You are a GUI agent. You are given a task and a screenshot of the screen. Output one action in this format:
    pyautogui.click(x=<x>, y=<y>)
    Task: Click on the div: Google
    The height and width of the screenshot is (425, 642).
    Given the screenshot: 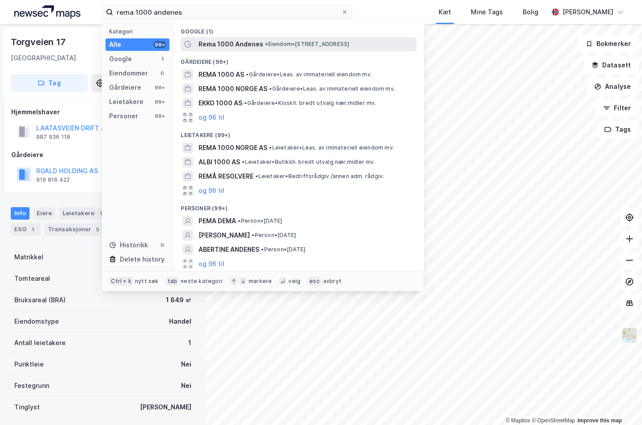 What is the action you would take?
    pyautogui.click(x=120, y=59)
    